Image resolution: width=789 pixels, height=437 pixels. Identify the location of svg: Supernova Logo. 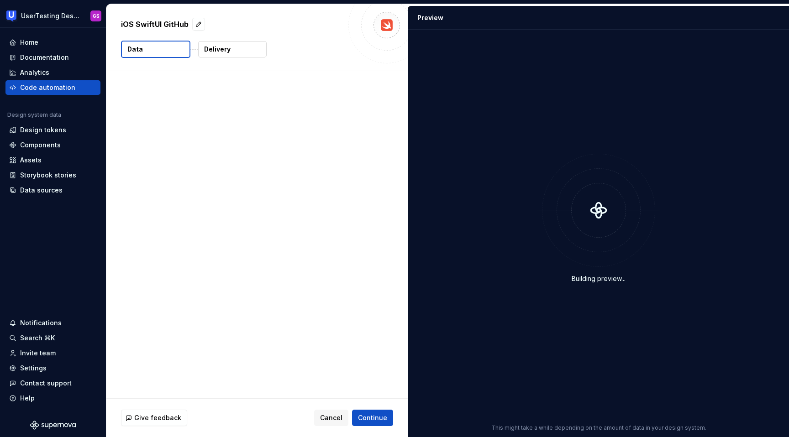
(53, 425).